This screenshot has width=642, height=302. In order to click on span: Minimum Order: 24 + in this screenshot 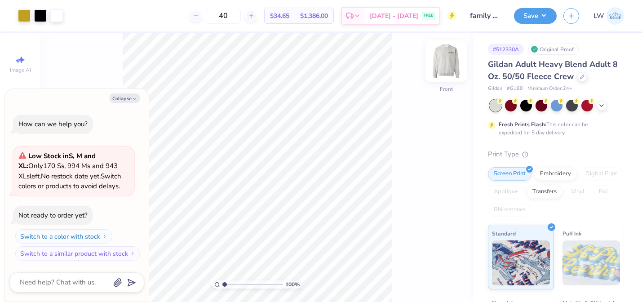, I will do `click(549, 88)`.